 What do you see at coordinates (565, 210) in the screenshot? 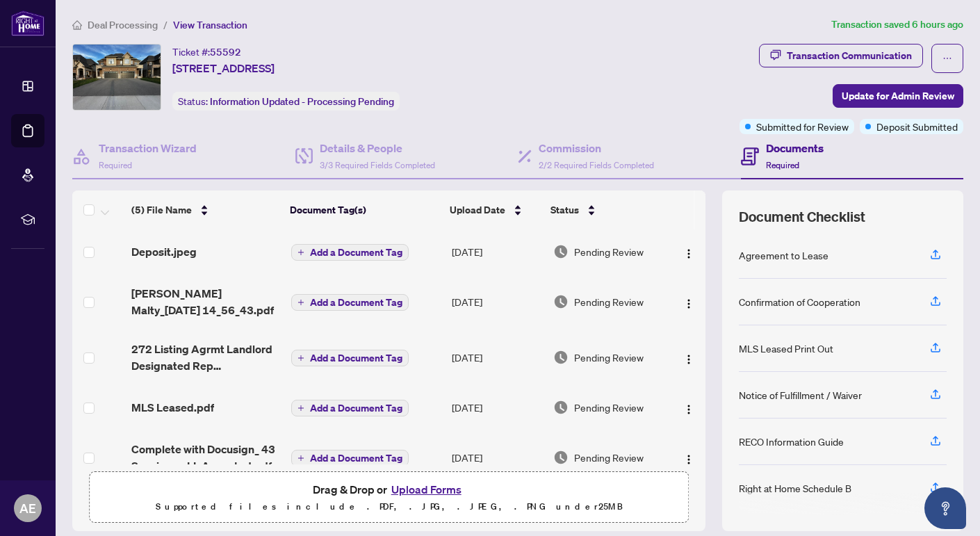
I see `span: Status` at bounding box center [565, 210].